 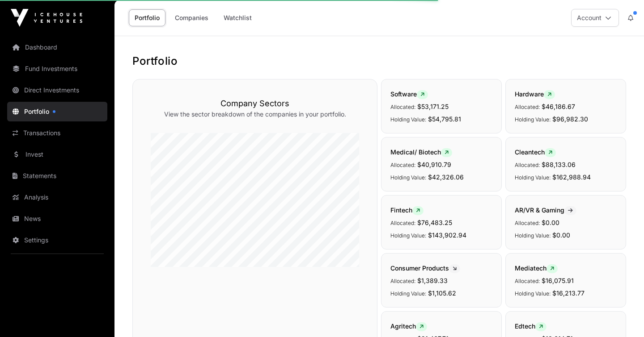 I want to click on a: Transactions, so click(x=57, y=133).